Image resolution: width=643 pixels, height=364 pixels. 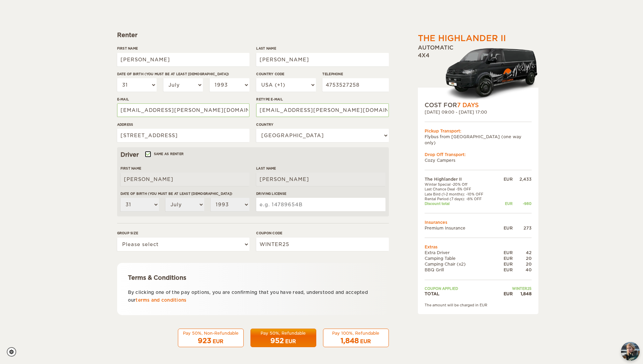 I want to click on div: The Highlander II, so click(x=461, y=38).